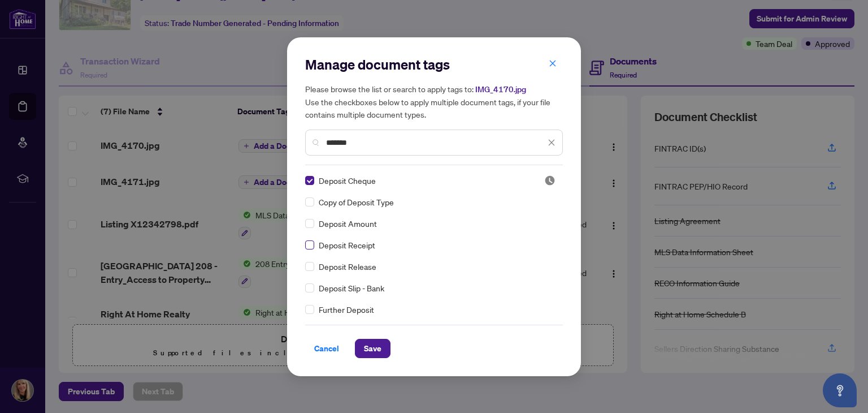  I want to click on img: status, so click(549, 180).